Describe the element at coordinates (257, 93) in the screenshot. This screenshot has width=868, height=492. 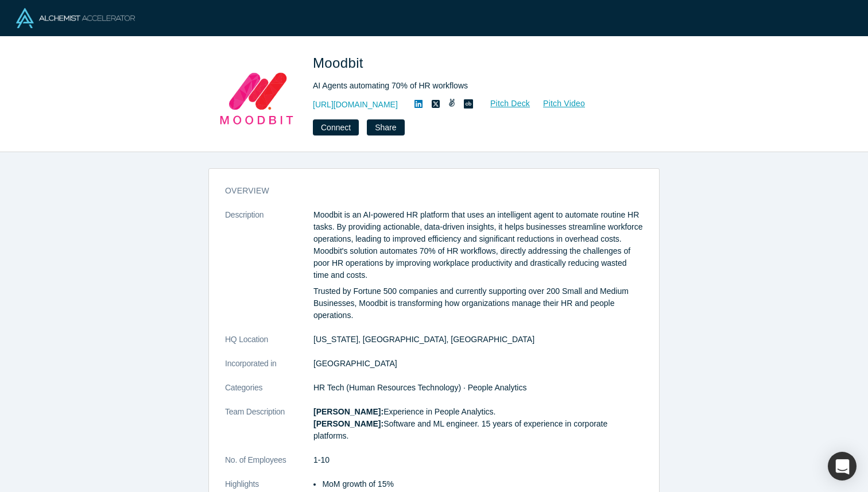
I see `img: Moodbit's Logo` at that location.